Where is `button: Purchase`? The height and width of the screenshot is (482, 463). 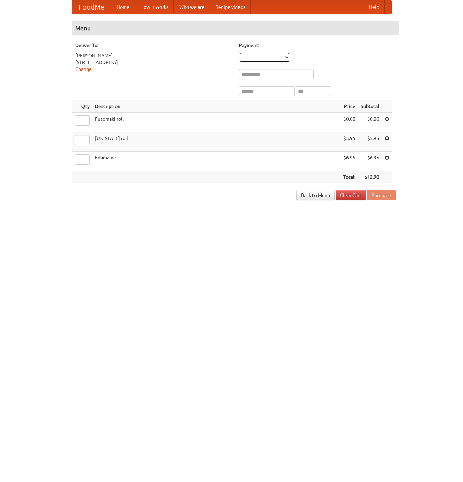
button: Purchase is located at coordinates (381, 195).